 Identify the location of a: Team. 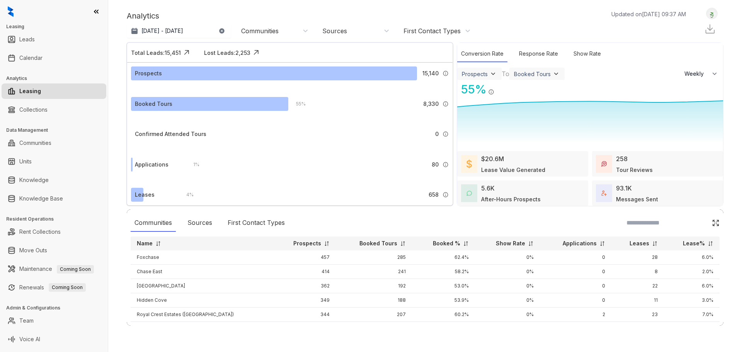
(26, 321).